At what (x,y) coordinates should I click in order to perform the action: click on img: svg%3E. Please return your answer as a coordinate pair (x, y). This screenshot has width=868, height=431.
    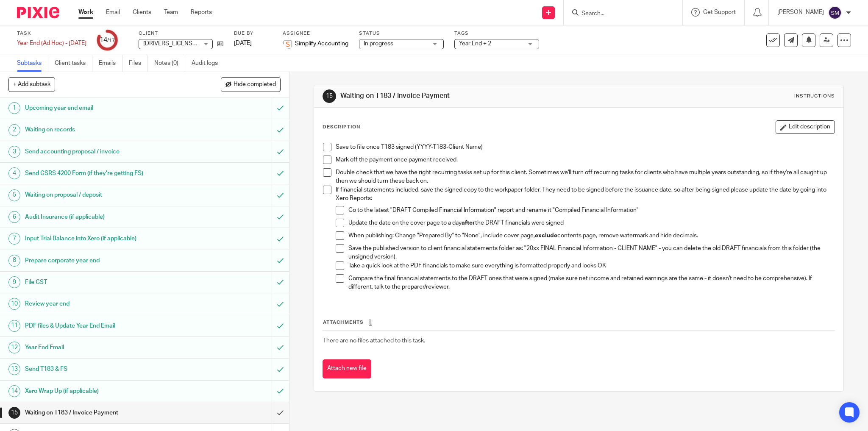
    Looking at the image, I should click on (835, 13).